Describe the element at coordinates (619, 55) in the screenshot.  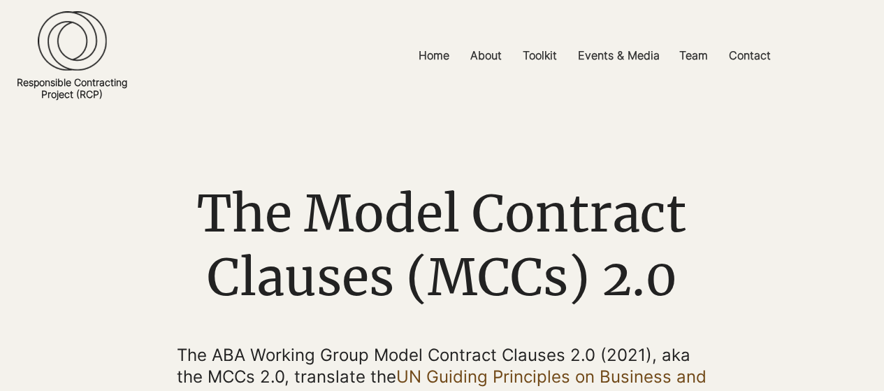
I see `p: Events & Media` at that location.